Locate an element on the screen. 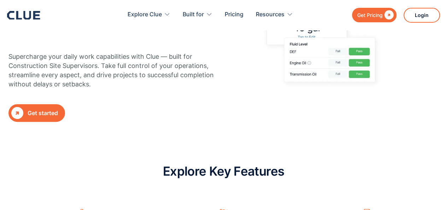 The width and height of the screenshot is (447, 210). h2: Explore Key Features is located at coordinates (224, 171).